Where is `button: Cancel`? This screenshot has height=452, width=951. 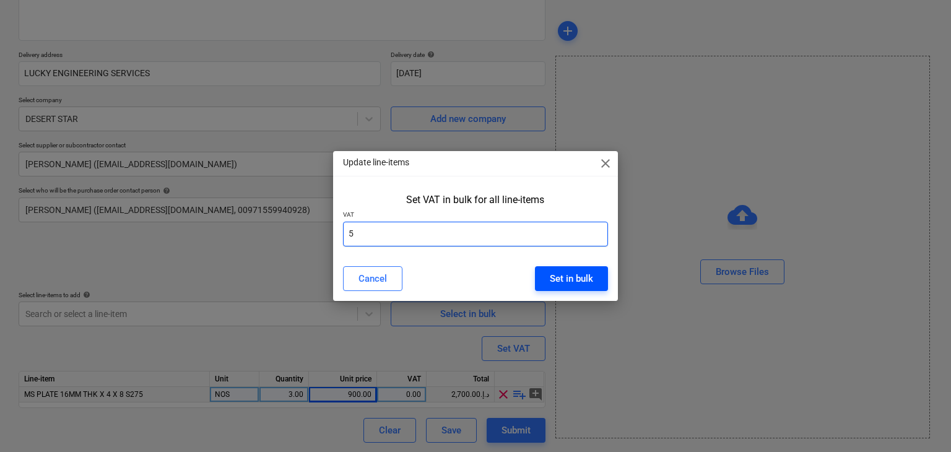 button: Cancel is located at coordinates (373, 279).